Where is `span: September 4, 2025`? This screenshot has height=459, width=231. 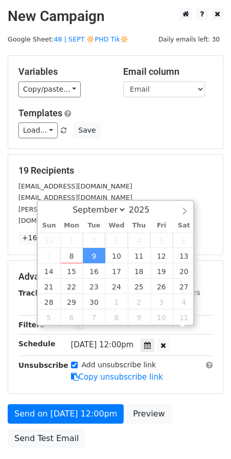 span: September 4, 2025 is located at coordinates (139, 240).